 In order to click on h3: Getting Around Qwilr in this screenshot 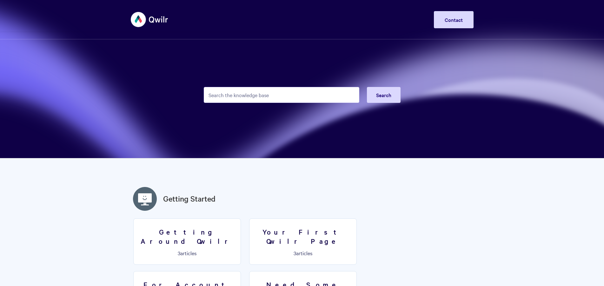, I will do `click(187, 236)`.